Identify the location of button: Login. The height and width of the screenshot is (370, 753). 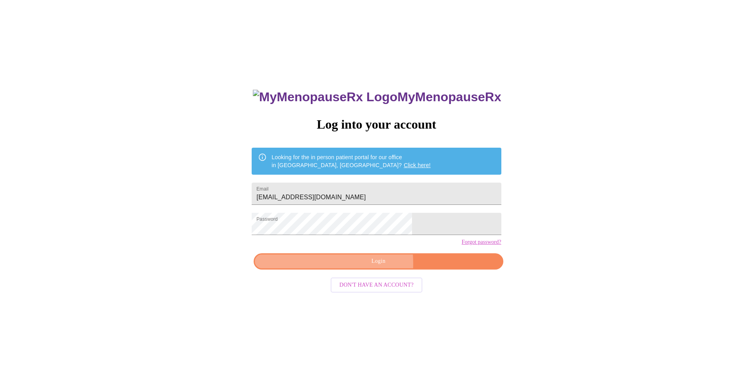
(378, 261).